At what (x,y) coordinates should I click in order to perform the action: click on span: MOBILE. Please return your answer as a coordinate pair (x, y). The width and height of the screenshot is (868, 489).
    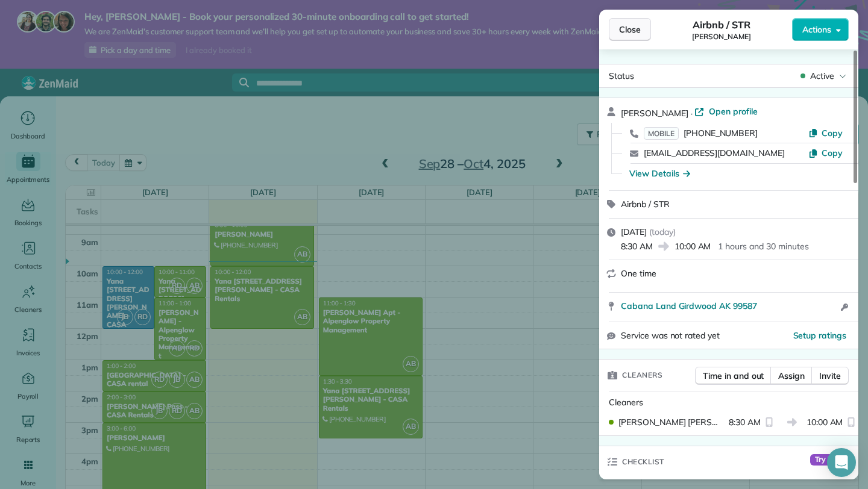
    Looking at the image, I should click on (661, 133).